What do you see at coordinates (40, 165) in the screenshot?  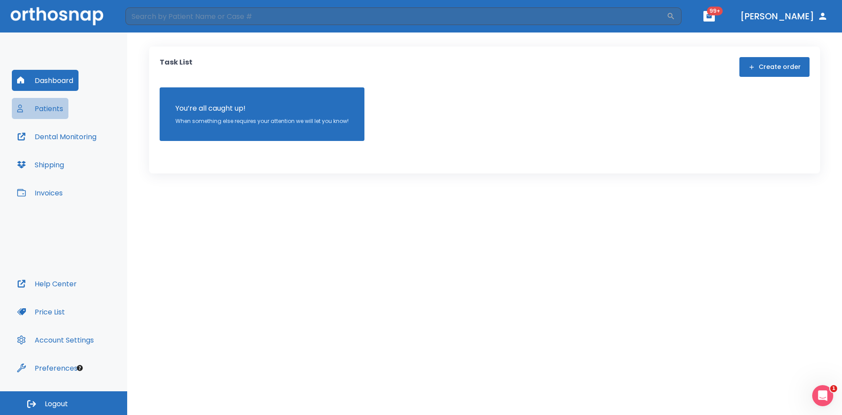 I see `a: Shipping` at bounding box center [40, 165].